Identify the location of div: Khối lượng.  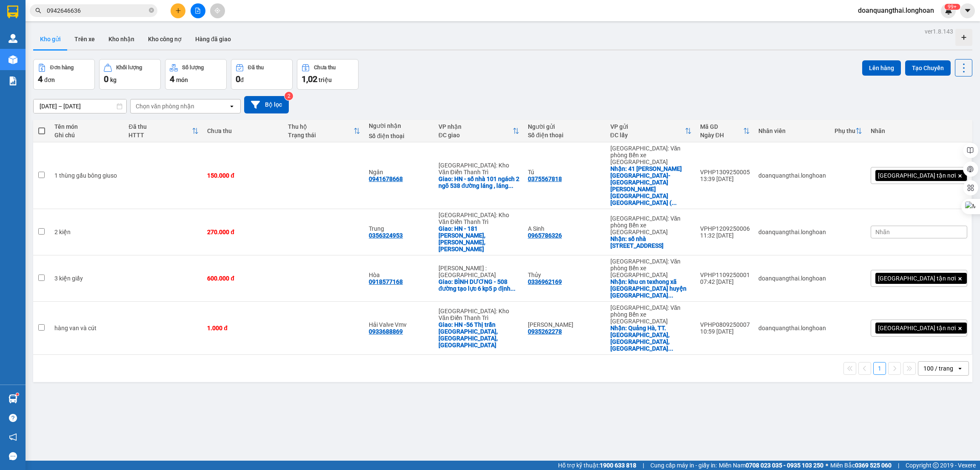
(129, 67).